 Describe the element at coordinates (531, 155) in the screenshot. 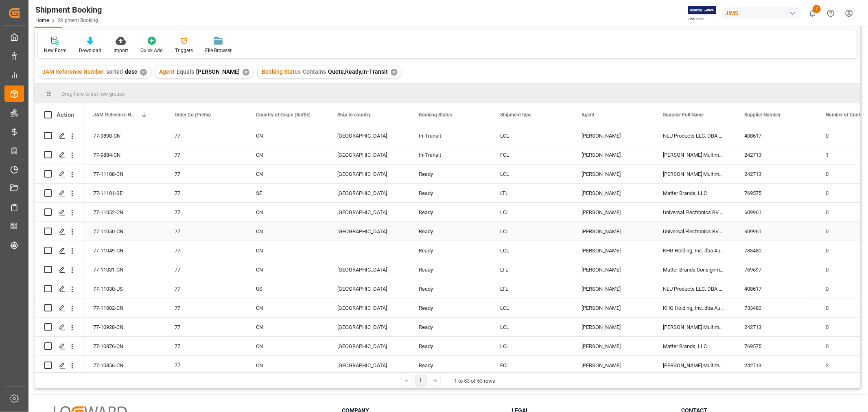

I see `div: FCL` at that location.